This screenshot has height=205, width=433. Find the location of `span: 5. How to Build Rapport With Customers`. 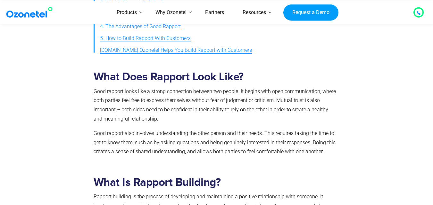

span: 5. How to Build Rapport With Customers is located at coordinates (145, 38).